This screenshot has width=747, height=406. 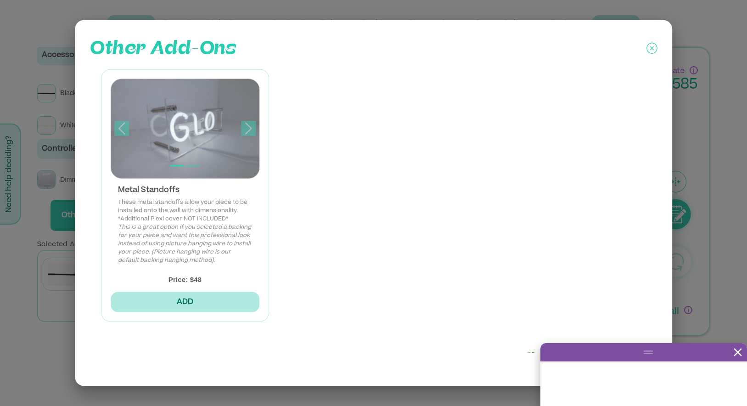 What do you see at coordinates (185, 129) in the screenshot?
I see `img: 0 img` at bounding box center [185, 129].